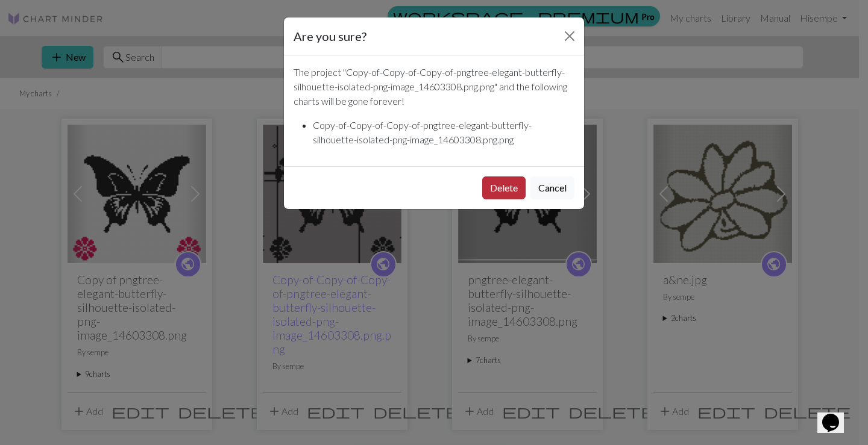 The height and width of the screenshot is (445, 868). Describe the element at coordinates (504, 188) in the screenshot. I see `button: Delete` at that location.